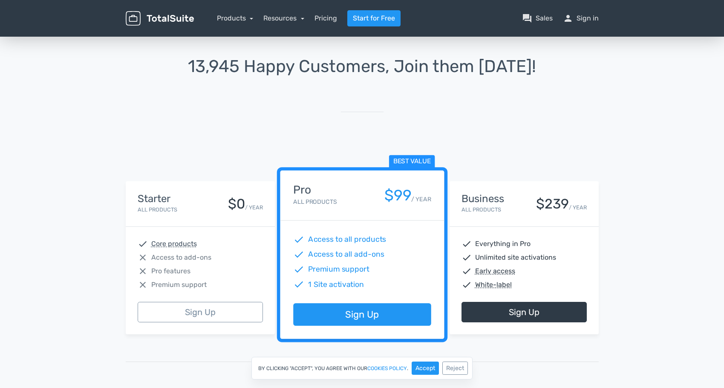  I want to click on span: Pro features, so click(171, 271).